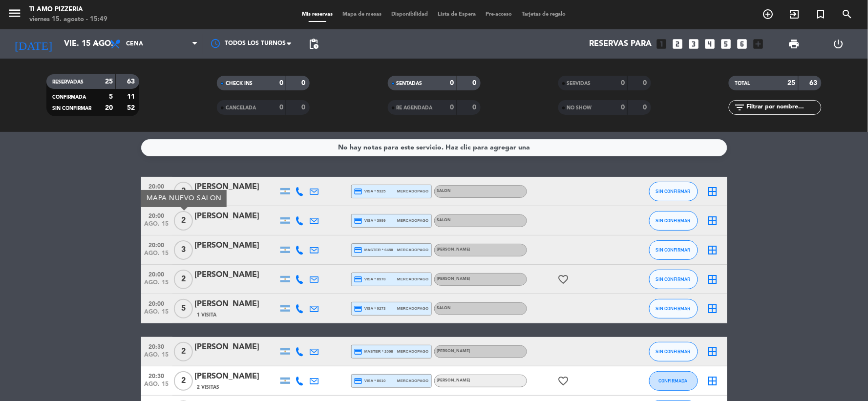 This screenshot has width=868, height=401. What do you see at coordinates (97, 44) in the screenshot?
I see `i: arrow_drop_down` at bounding box center [97, 44].